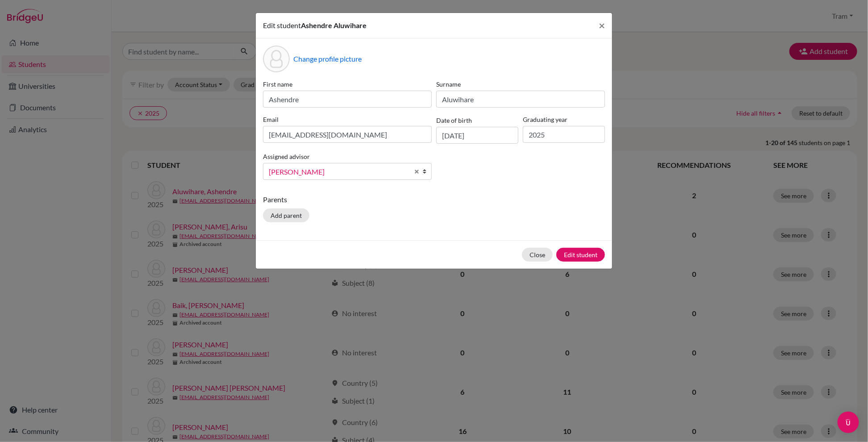  What do you see at coordinates (347, 119) in the screenshot?
I see `label: Email` at bounding box center [347, 119].